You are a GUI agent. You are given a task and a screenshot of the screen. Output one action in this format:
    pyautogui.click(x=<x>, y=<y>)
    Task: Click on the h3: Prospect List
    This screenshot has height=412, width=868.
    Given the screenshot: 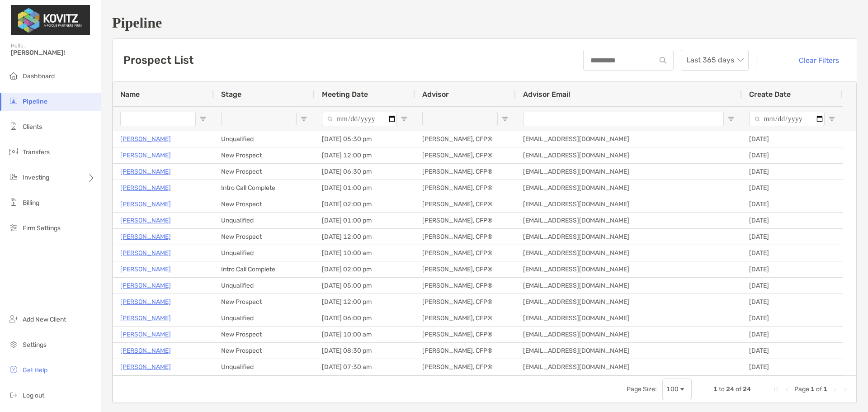 What is the action you would take?
    pyautogui.click(x=158, y=60)
    